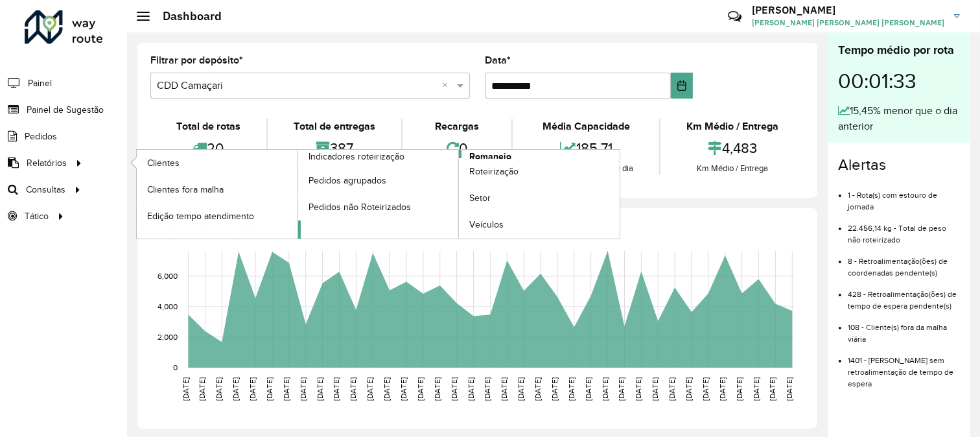 This screenshot has height=437, width=980. I want to click on div: 387, so click(335, 148).